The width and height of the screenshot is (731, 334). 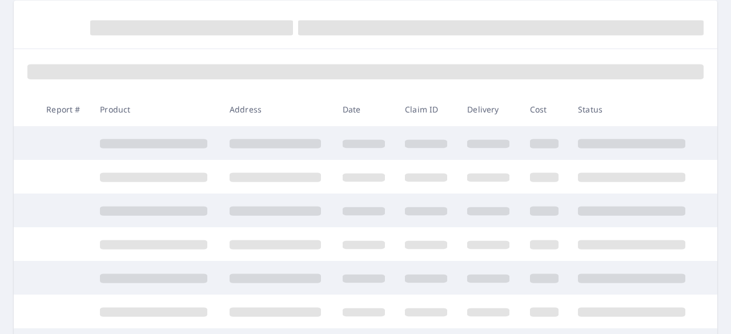 I want to click on th: Cost, so click(x=545, y=109).